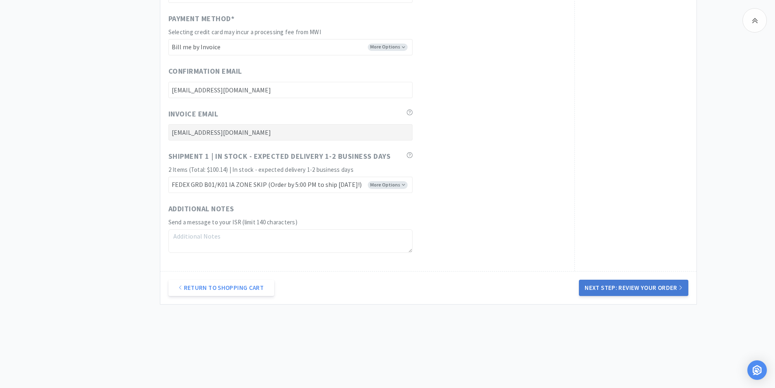 This screenshot has width=775, height=388. I want to click on a: Return to Shopping Cart, so click(221, 288).